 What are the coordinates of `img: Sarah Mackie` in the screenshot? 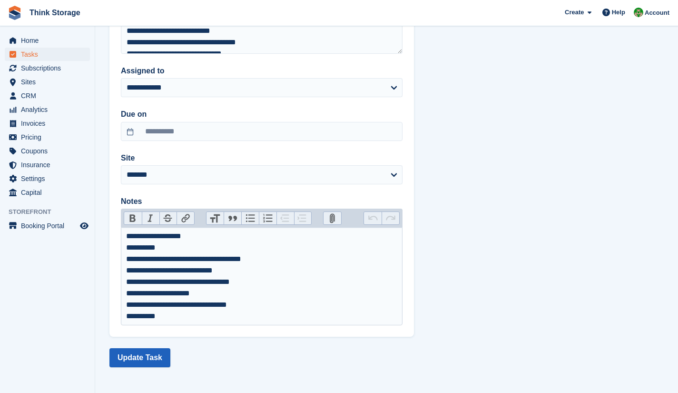 It's located at (639, 12).